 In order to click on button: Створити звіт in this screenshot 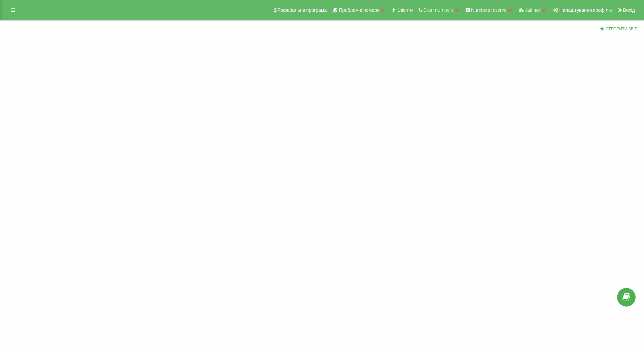, I will do `click(619, 29)`.